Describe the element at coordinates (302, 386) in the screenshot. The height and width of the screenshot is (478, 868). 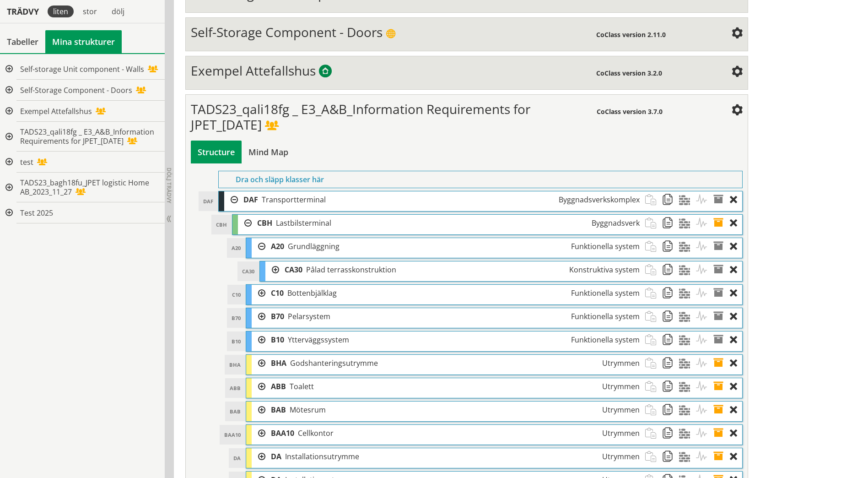
I see `span: Toalett` at that location.